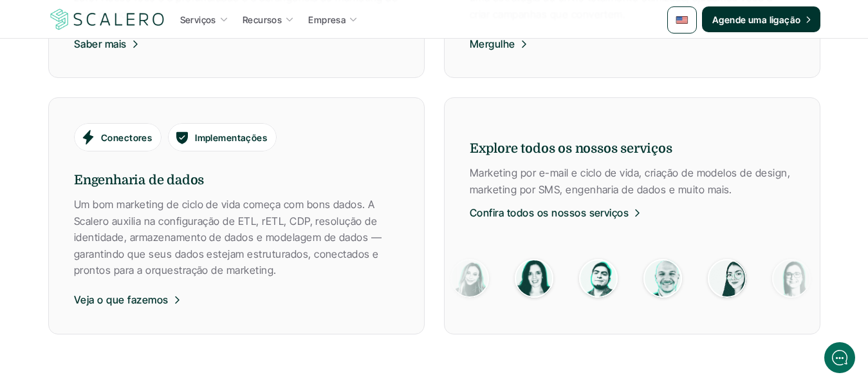  Describe the element at coordinates (198, 20) in the screenshot. I see `font: Serviços` at that location.